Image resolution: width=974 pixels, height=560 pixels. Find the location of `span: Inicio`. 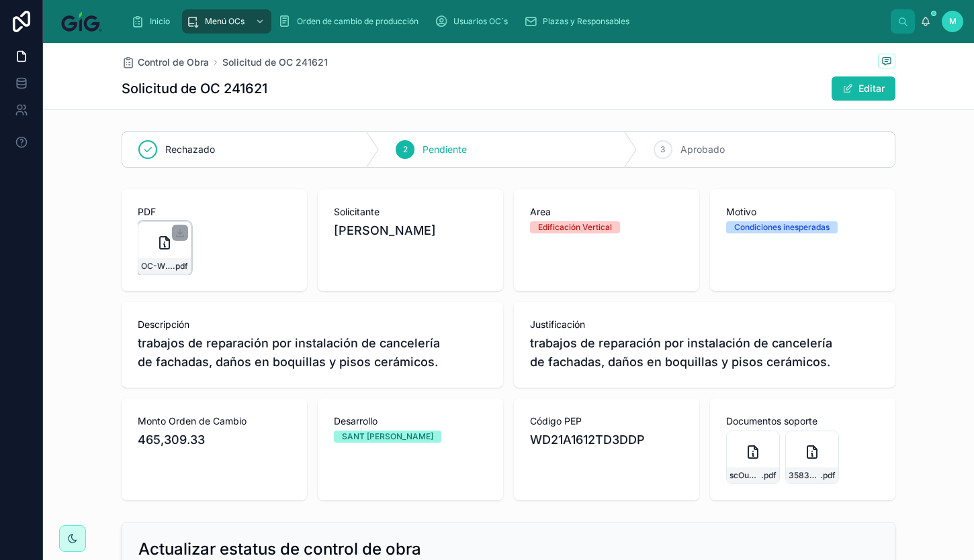

span: Inicio is located at coordinates (160, 22).